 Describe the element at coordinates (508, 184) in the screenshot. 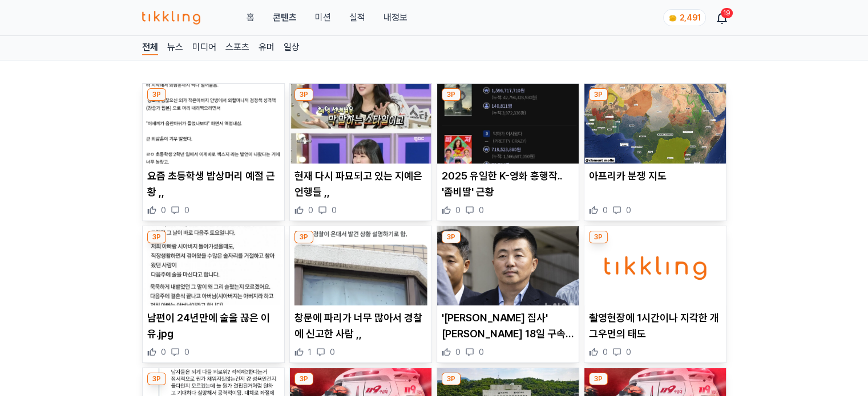

I see `p: 2025 유일한 K-영화 흥행작.. '좀비딸' 근황` at that location.